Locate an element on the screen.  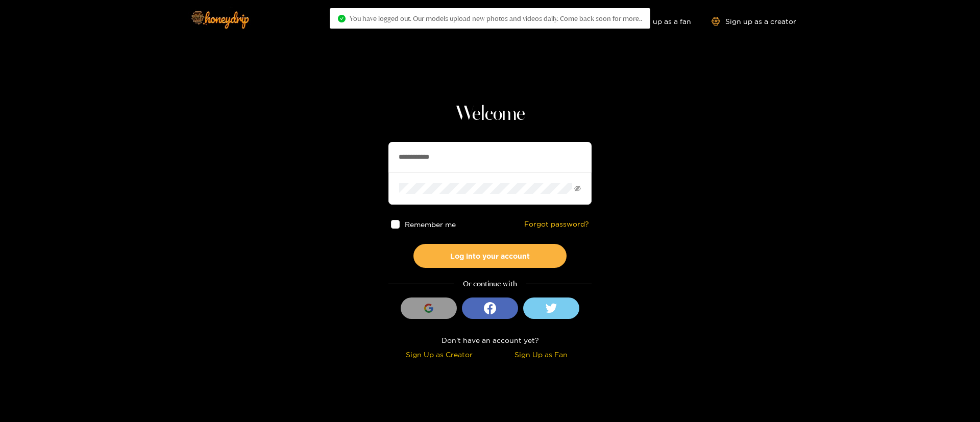
span: Remember me is located at coordinates (430, 224).